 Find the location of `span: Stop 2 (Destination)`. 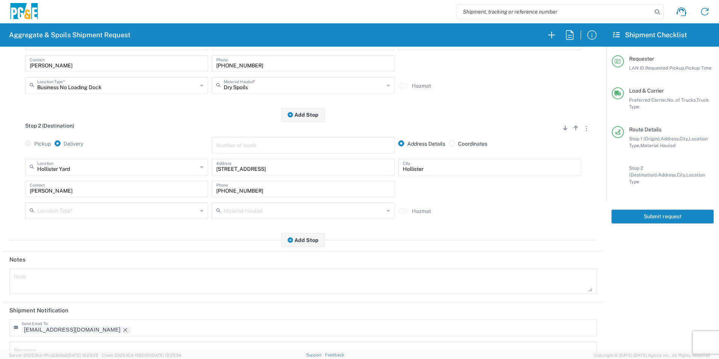

span: Stop 2 (Destination) is located at coordinates (50, 126).